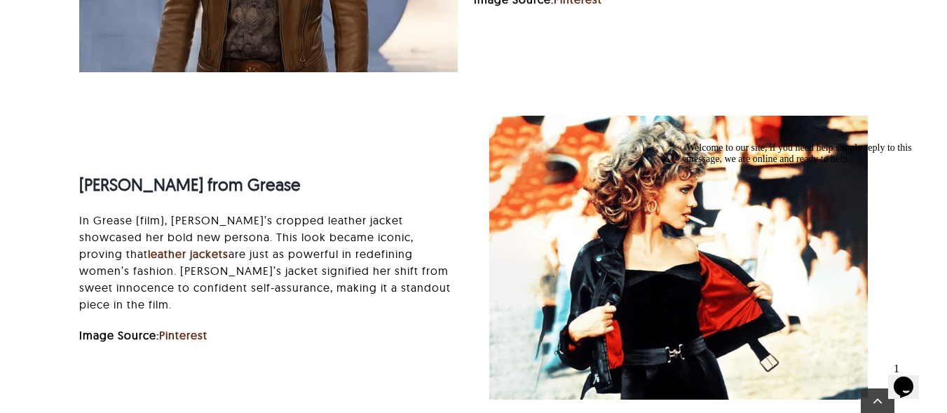 This screenshot has height=413, width=947. What do you see at coordinates (188, 254) in the screenshot?
I see `a: leather jackets` at bounding box center [188, 254].